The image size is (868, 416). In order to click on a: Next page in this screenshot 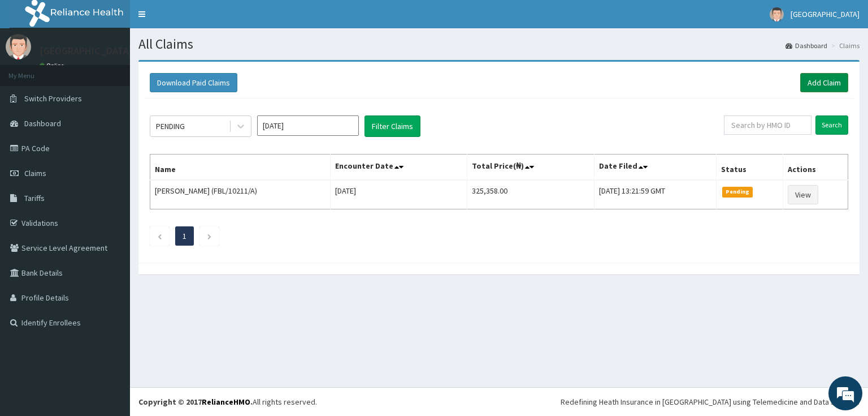, I will do `click(209, 236)`.